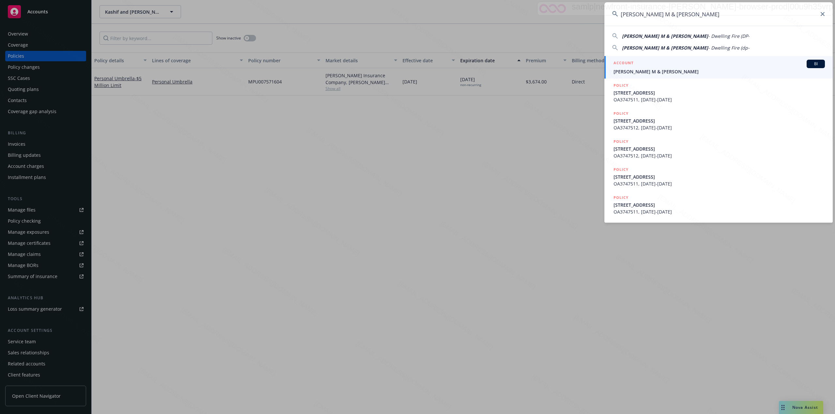 The width and height of the screenshot is (835, 414). What do you see at coordinates (718, 14) in the screenshot?
I see `input: Search...` at bounding box center [718, 14].